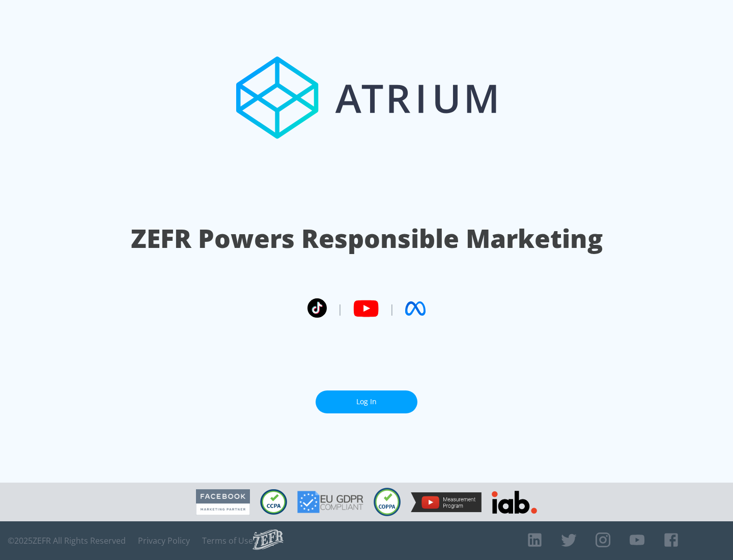 The image size is (733, 560). Describe the element at coordinates (331, 502) in the screenshot. I see `img: GDPR Compliant` at that location.